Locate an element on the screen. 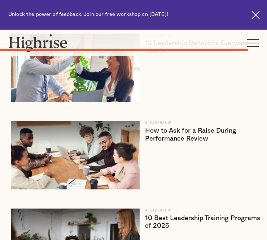 This screenshot has width=267, height=240. h4: How to Ask for a Raise During Performance Review is located at coordinates (203, 135).